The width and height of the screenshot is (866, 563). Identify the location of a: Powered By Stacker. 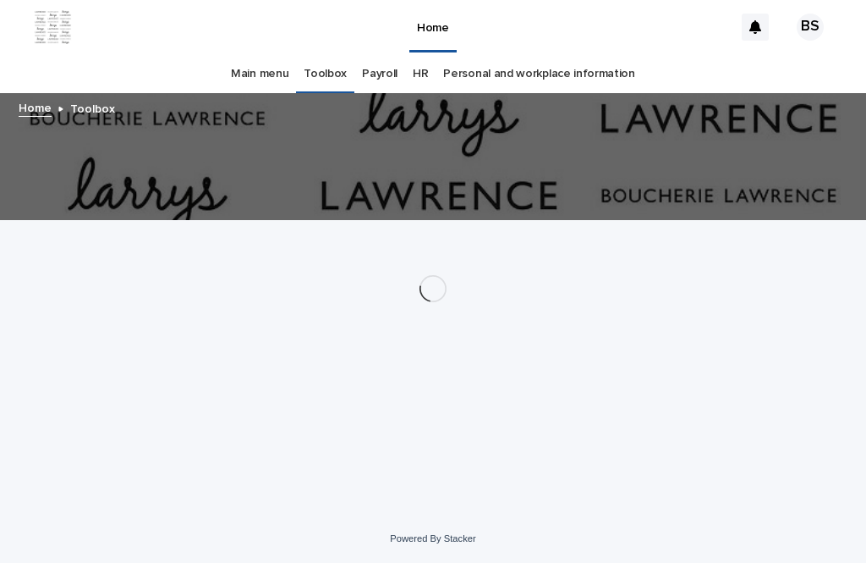
(432, 538).